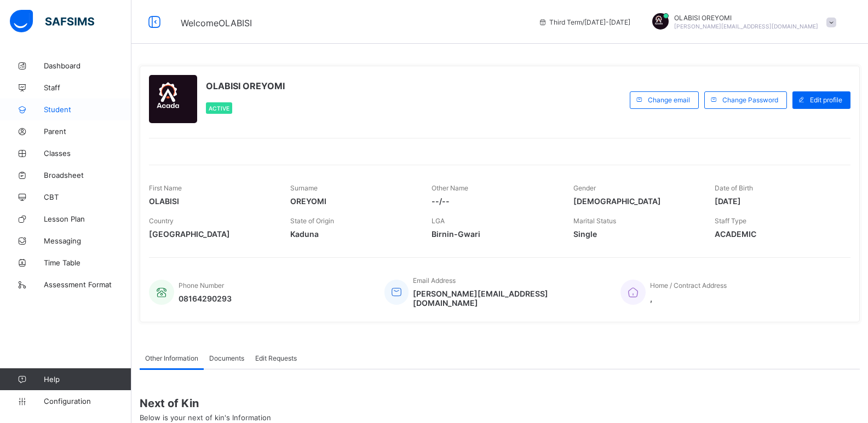  What do you see at coordinates (636, 233) in the screenshot?
I see `span: Single` at bounding box center [636, 233].